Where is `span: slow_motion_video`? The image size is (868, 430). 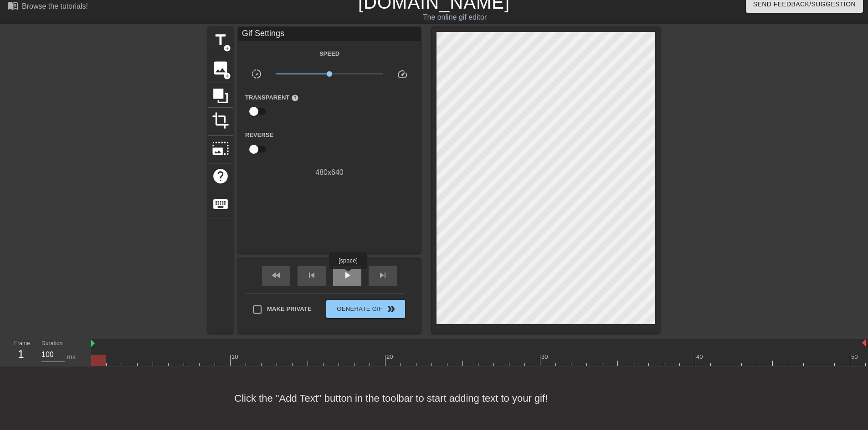 span: slow_motion_video is located at coordinates (257, 74).